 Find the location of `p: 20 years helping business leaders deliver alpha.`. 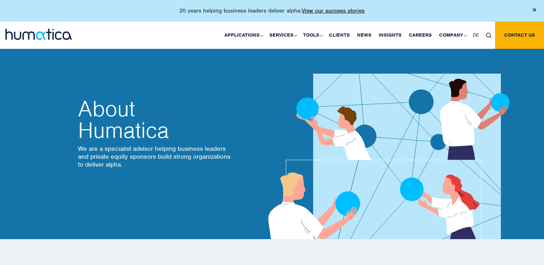

p: 20 years helping business leaders deliver alpha. is located at coordinates (272, 11).